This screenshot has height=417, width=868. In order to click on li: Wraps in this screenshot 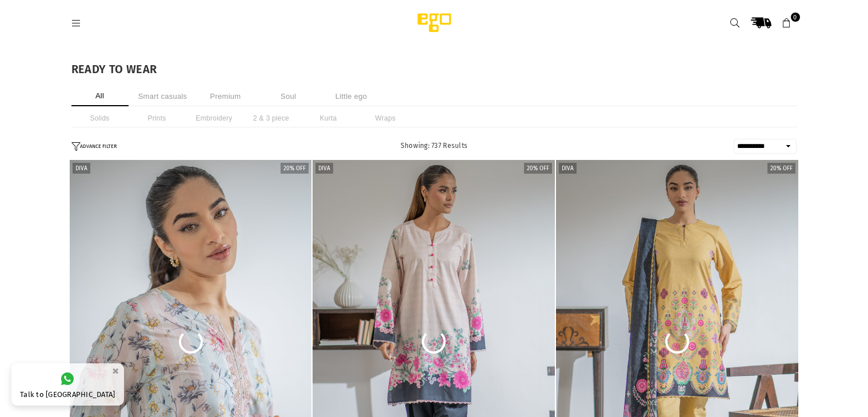, I will do `click(386, 118)`.